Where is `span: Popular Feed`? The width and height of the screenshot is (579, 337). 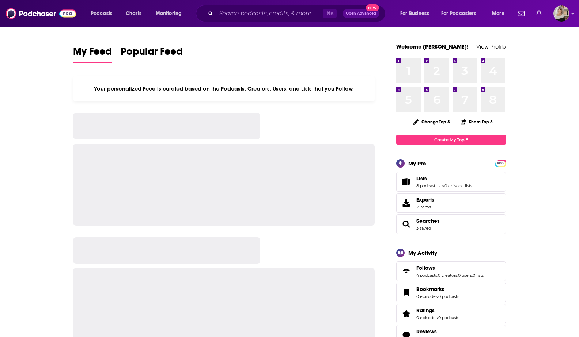
span: Popular Feed is located at coordinates (152, 54).